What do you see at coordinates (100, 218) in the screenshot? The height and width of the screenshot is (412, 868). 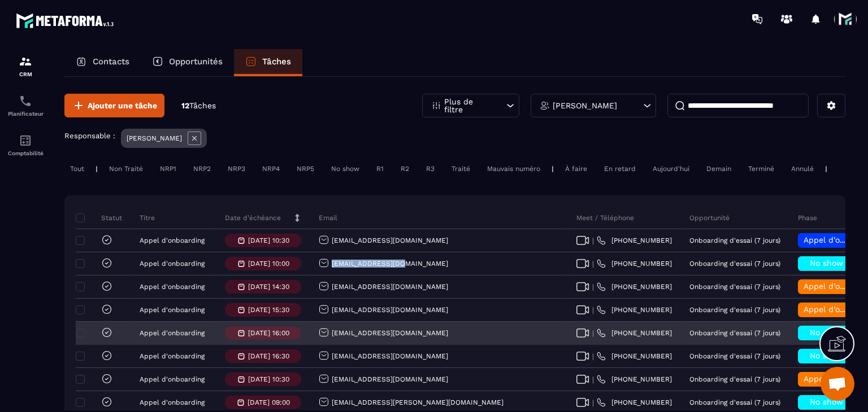 I see `p: Statut` at bounding box center [100, 218].